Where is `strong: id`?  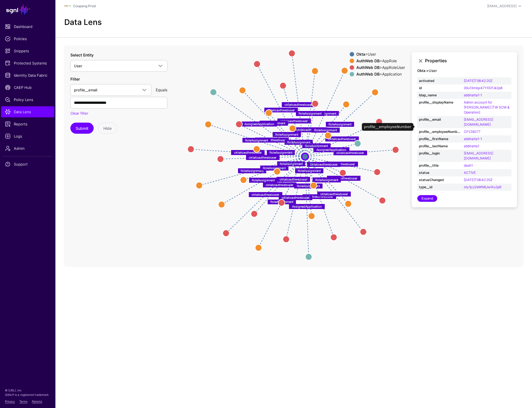 strong: id is located at coordinates (440, 88).